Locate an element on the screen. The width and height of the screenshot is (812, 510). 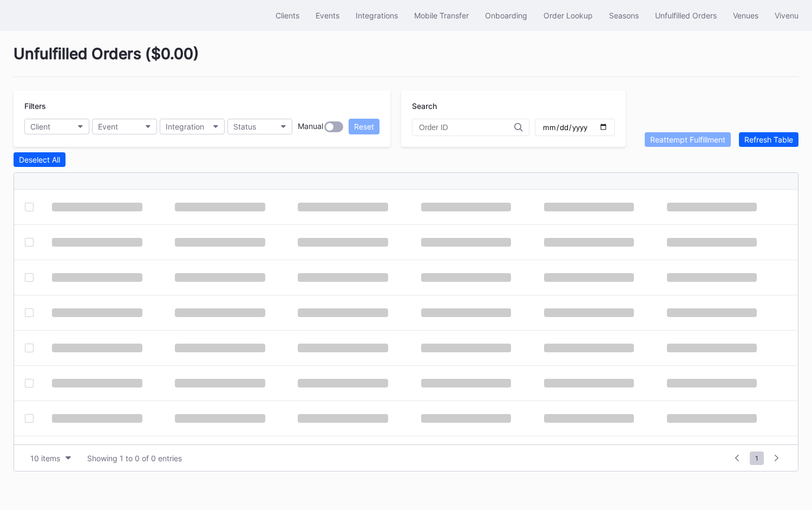
a: Clients is located at coordinates (287, 15).